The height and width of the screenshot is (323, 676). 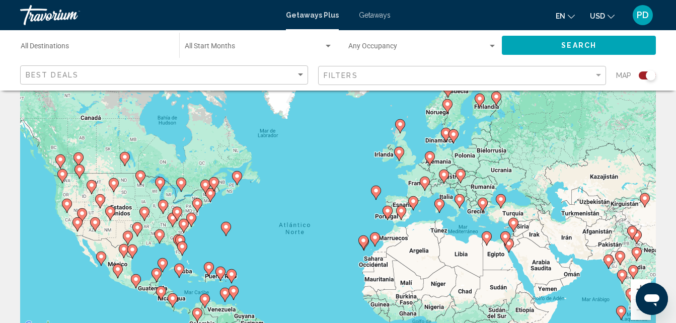 What do you see at coordinates (165, 75) in the screenshot?
I see `mat-select: Sort by` at bounding box center [165, 75].